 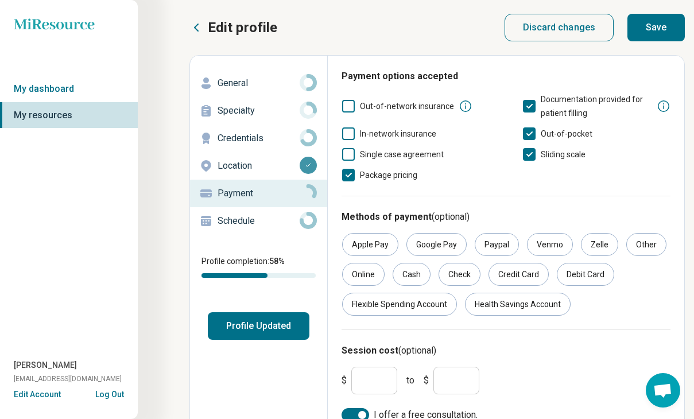 I want to click on div: Check, so click(x=459, y=275).